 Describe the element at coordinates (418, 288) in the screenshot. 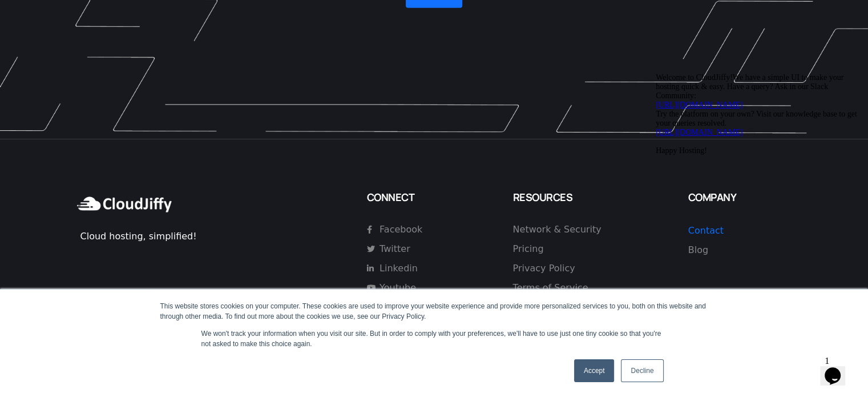

I see `a: Youtube` at that location.